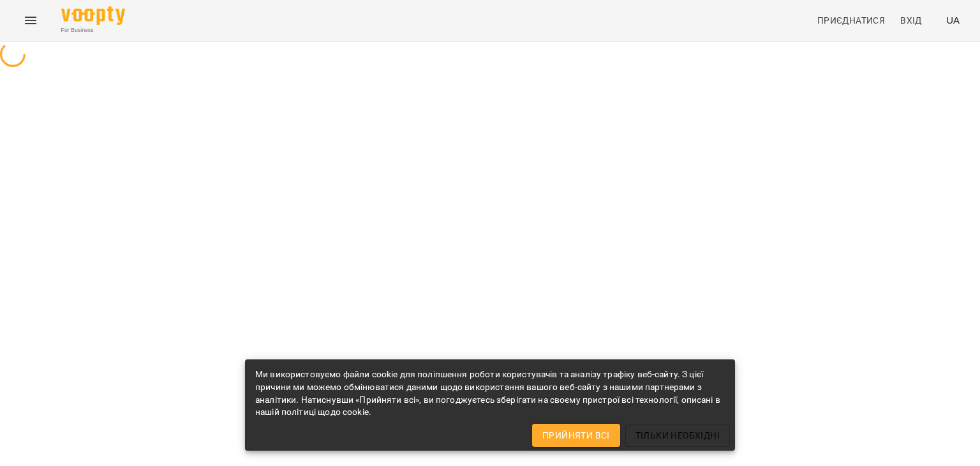 The width and height of the screenshot is (980, 466). What do you see at coordinates (953, 20) in the screenshot?
I see `span: UA` at bounding box center [953, 20].